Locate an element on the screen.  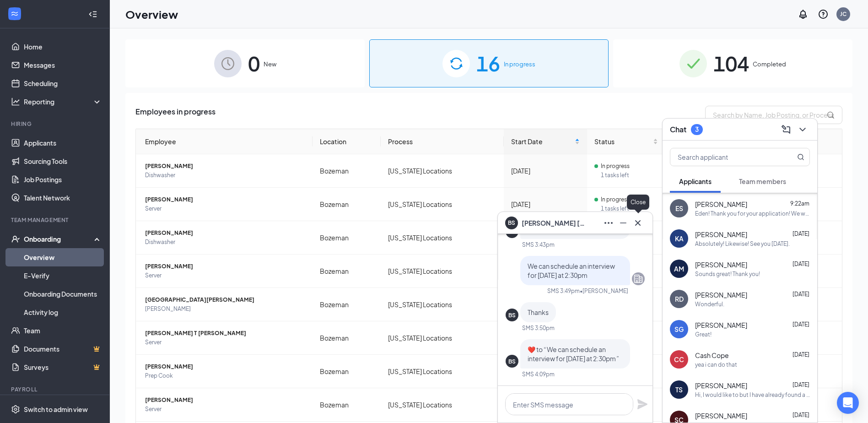
div: 3 is located at coordinates (697, 129).